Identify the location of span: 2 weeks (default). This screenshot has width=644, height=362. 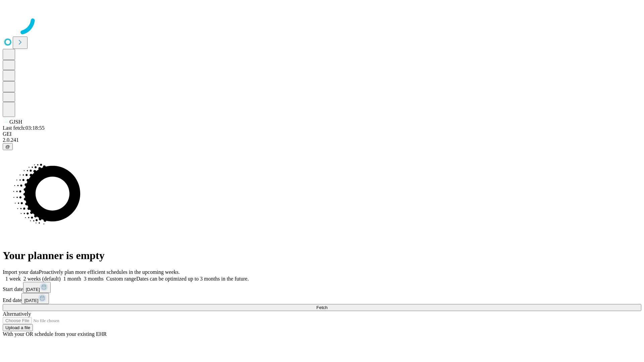
(42, 278).